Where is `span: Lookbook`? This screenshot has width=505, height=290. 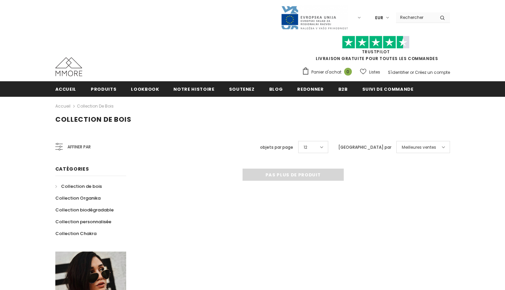
span: Lookbook is located at coordinates (145, 89).